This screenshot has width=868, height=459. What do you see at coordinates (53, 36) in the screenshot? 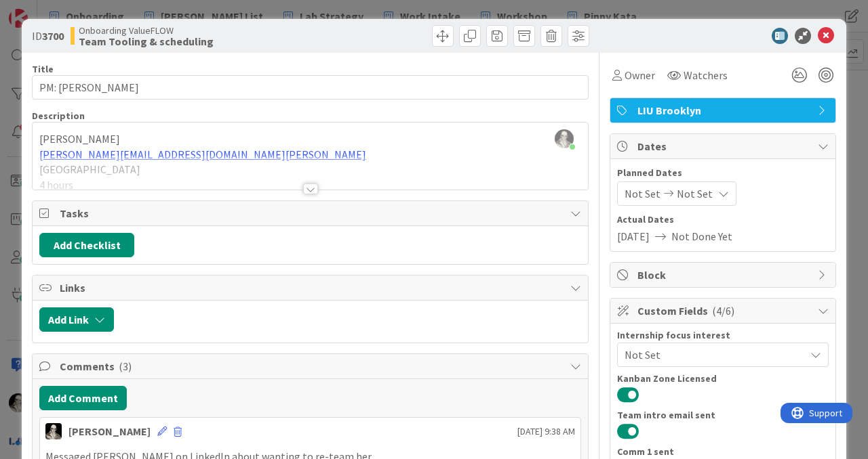
I see `b: 3700` at bounding box center [53, 36].